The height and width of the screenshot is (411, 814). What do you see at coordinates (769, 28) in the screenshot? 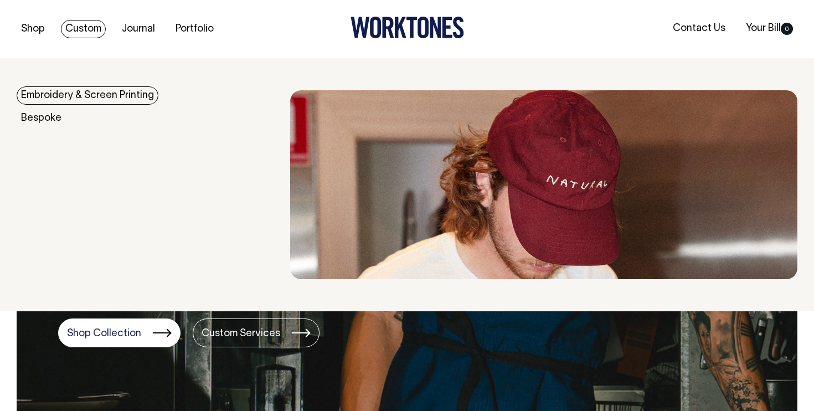
I see `a: Your Bill0` at bounding box center [769, 28].